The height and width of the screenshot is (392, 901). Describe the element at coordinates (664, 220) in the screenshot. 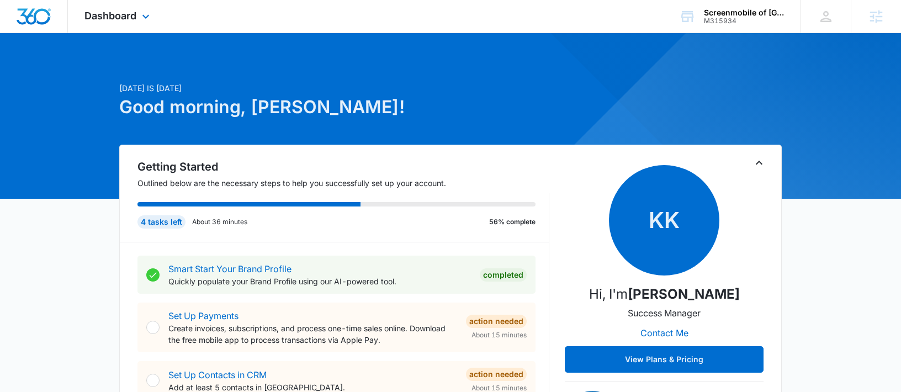

I see `span: KK` at that location.